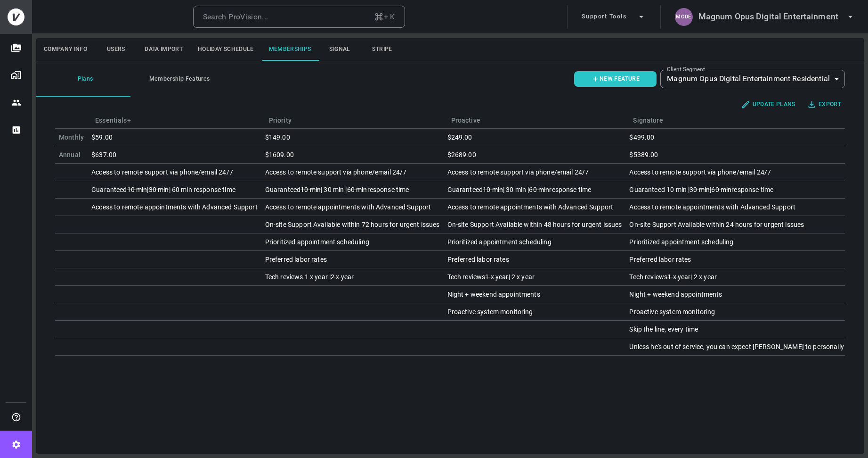 The height and width of the screenshot is (458, 868). Describe the element at coordinates (352, 155) in the screenshot. I see `div: $1609.00` at that location.